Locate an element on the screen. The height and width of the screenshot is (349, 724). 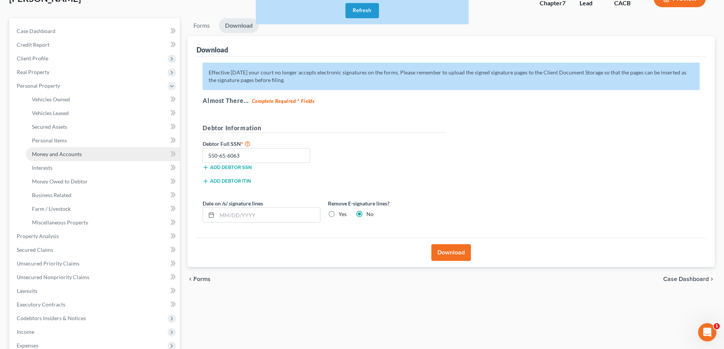
button: chevron_left Forms is located at coordinates (204, 279).